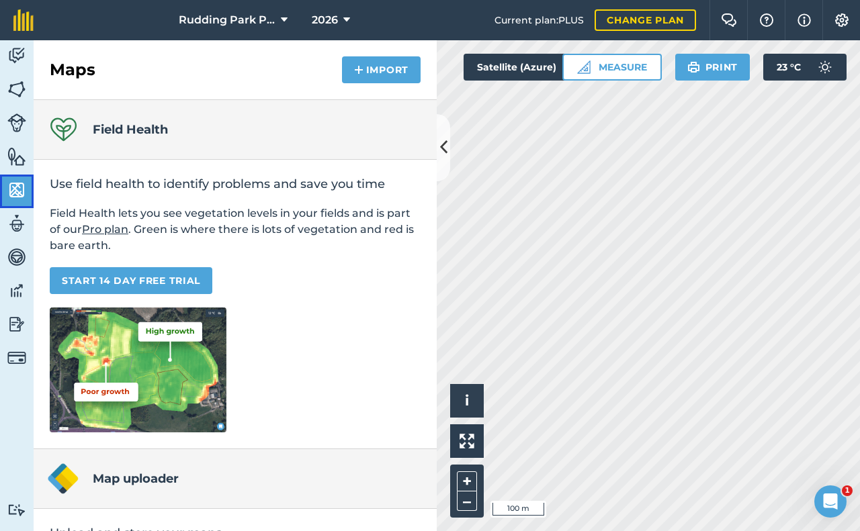  What do you see at coordinates (105, 229) in the screenshot?
I see `a: Pro plan` at bounding box center [105, 229].